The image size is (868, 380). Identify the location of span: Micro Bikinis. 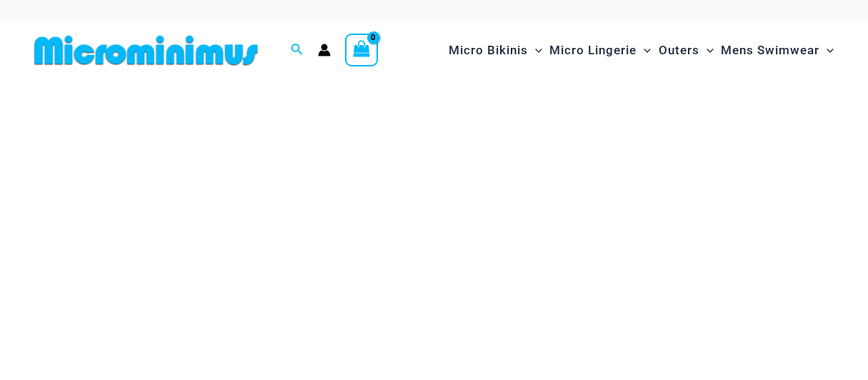
(488, 50).